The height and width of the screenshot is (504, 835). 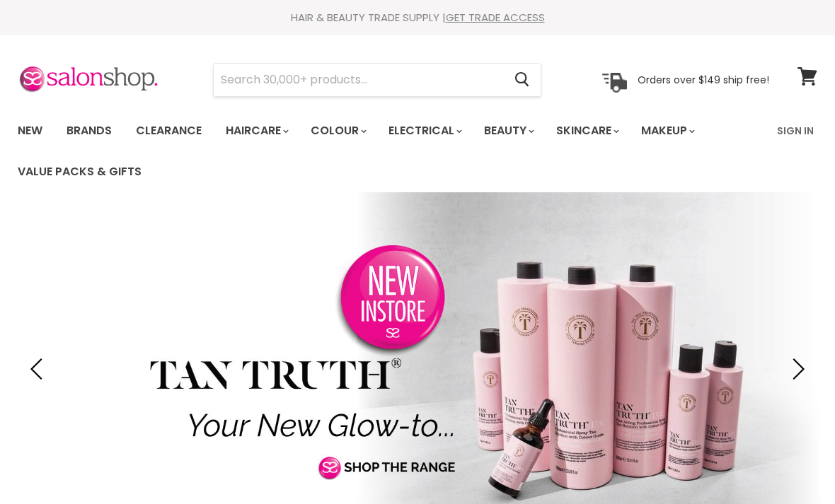 What do you see at coordinates (169, 131) in the screenshot?
I see `a: Clearance` at bounding box center [169, 131].